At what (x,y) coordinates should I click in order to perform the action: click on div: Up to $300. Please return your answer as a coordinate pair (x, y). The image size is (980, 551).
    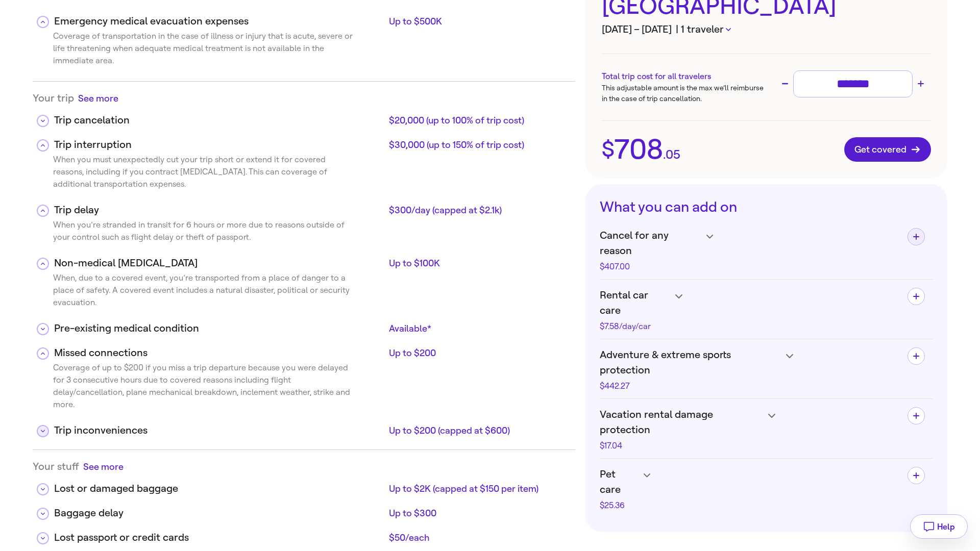
    Looking at the image, I should click on (478, 513).